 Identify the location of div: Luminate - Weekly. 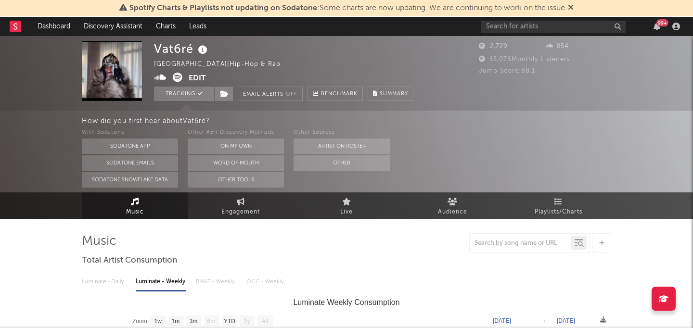
(161, 282).